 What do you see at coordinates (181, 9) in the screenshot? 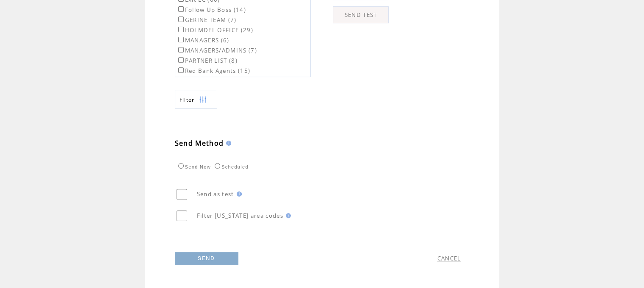
I see `input: Follow Up Boss (14)` at bounding box center [181, 9].